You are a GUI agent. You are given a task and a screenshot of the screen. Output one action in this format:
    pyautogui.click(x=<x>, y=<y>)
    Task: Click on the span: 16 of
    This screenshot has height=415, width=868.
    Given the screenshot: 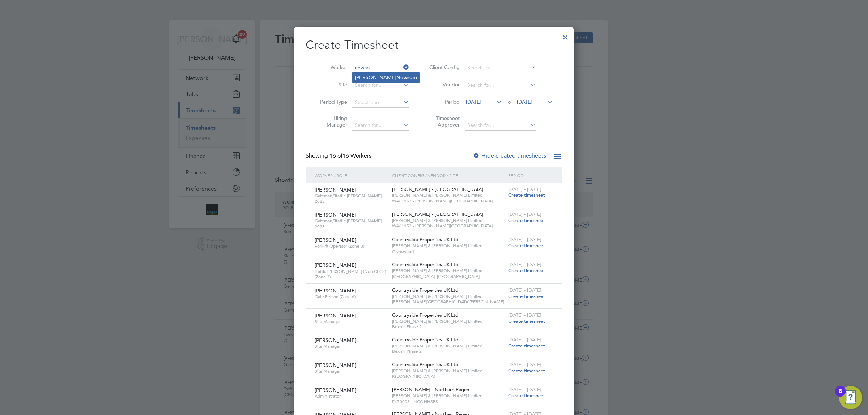 What is the action you would take?
    pyautogui.click(x=336, y=156)
    